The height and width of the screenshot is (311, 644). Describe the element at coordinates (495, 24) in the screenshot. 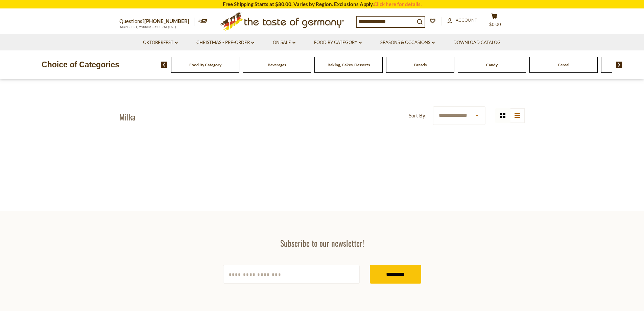

I see `span: $0.00` at that location.